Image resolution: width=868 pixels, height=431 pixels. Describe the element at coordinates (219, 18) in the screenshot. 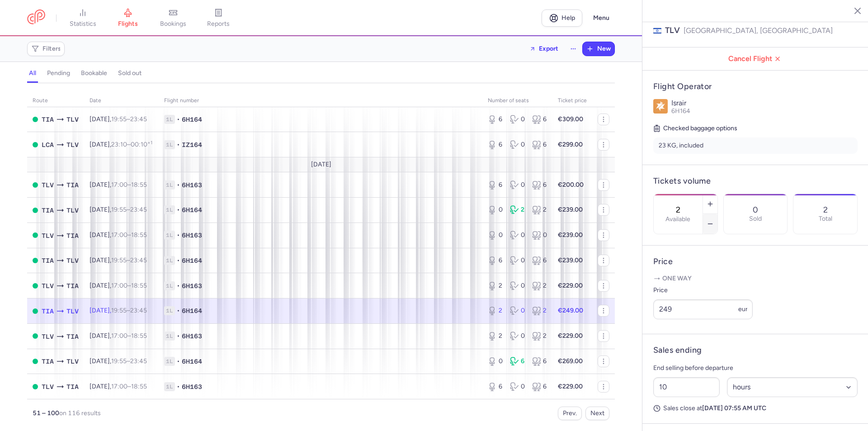

I see `a: reports` at that location.